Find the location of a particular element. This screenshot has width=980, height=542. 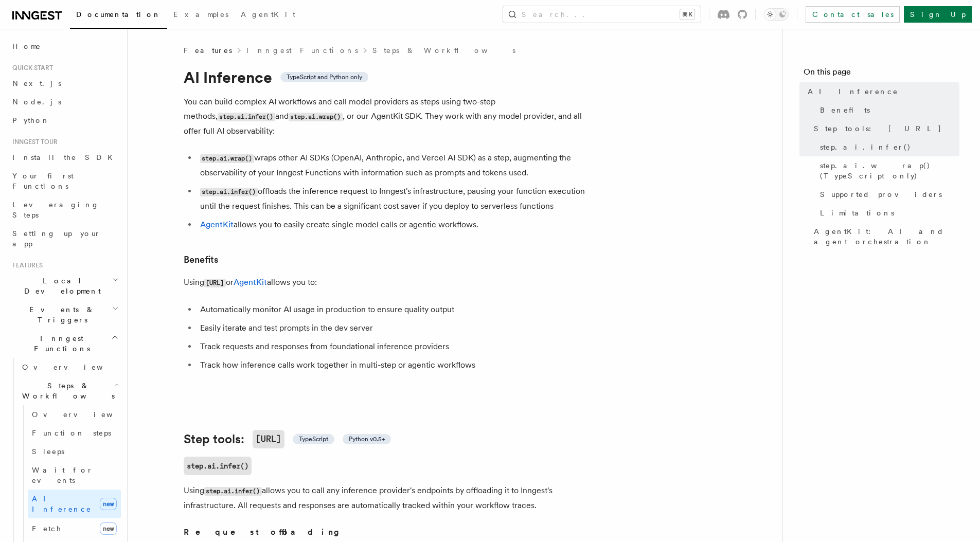

a: Sign Up is located at coordinates (938, 14).